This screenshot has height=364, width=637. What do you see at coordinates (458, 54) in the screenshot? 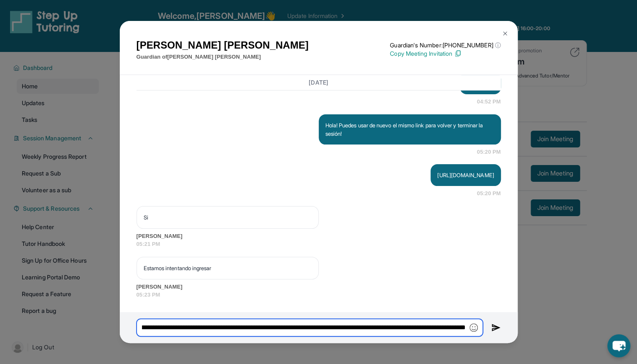
I see `img: Copy Icon` at bounding box center [458, 54].